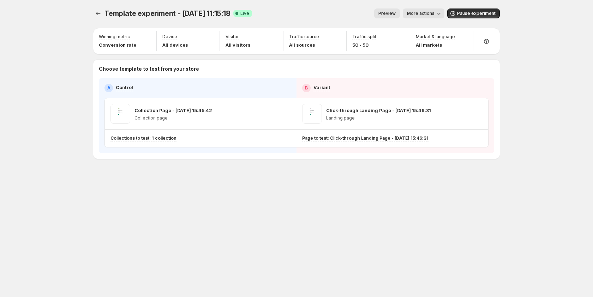 This screenshot has width=593, height=297. What do you see at coordinates (387, 13) in the screenshot?
I see `span: Preview` at bounding box center [387, 13].